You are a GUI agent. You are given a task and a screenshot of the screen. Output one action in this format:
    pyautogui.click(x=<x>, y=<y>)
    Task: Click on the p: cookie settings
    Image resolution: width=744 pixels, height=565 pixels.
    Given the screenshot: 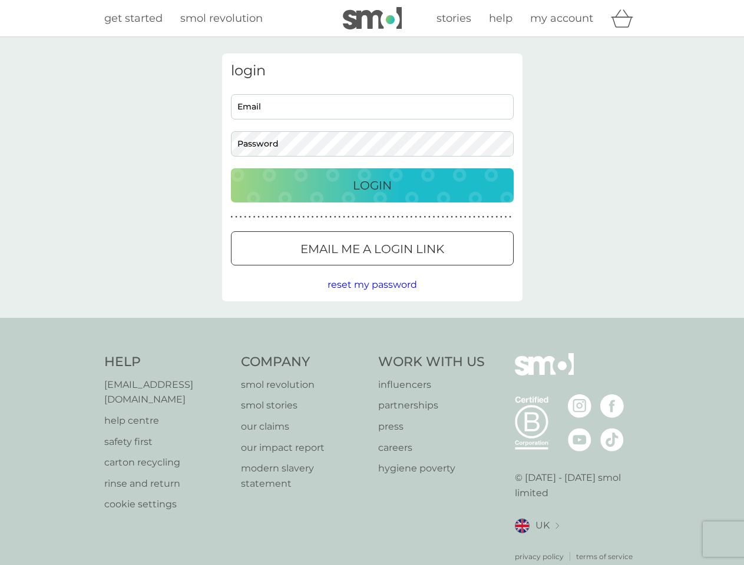 What is the action you would take?
    pyautogui.click(x=167, y=505)
    